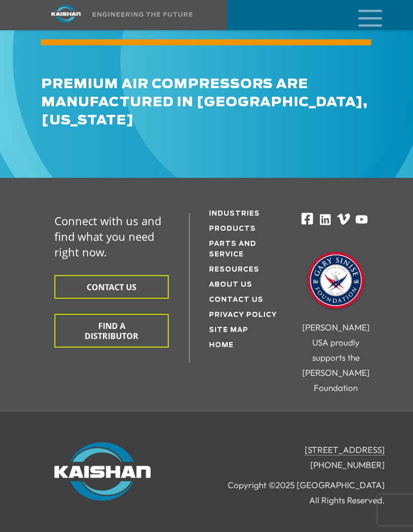 Image resolution: width=413 pixels, height=532 pixels. Describe the element at coordinates (246, 285) in the screenshot. I see `a: About Us` at that location.